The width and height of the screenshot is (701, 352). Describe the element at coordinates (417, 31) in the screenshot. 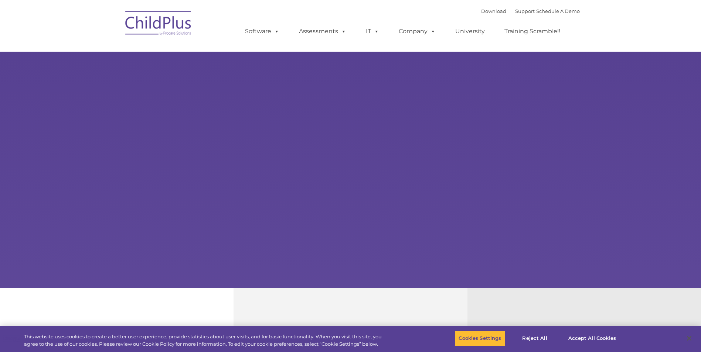

I see `a: Company` at that location.